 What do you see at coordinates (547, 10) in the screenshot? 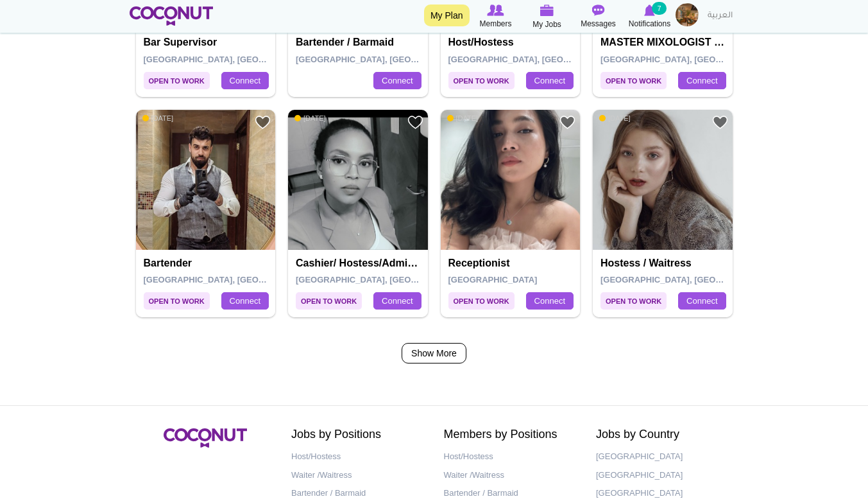
I see `img: My Jobs` at bounding box center [547, 10].